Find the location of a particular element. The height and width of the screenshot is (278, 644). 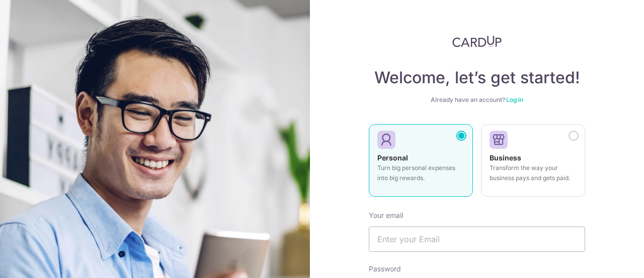

p: Transform the way your business pays and gets paid. is located at coordinates (533, 173).